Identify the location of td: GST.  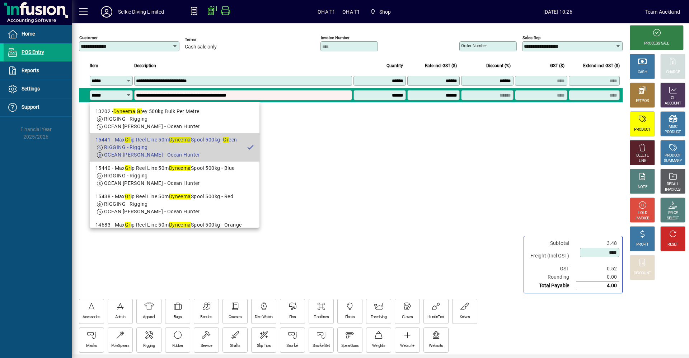
(551, 268).